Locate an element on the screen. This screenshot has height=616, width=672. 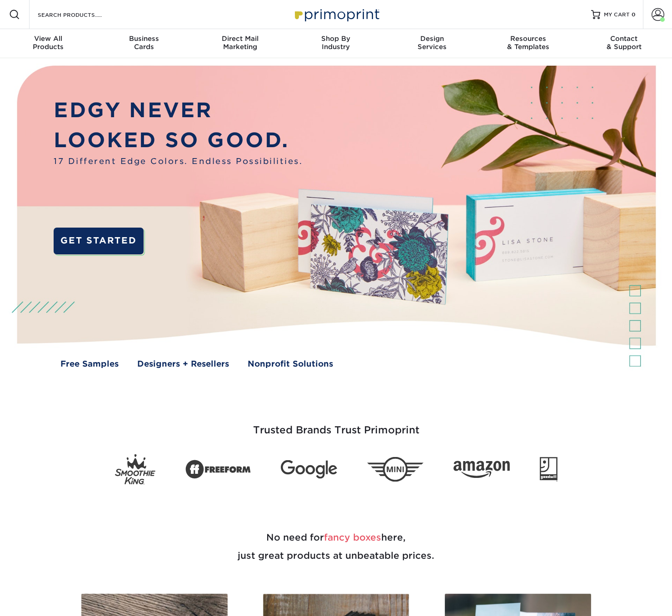
h2: No need for here, just great products at unbeatable prices. is located at coordinates (336, 546).